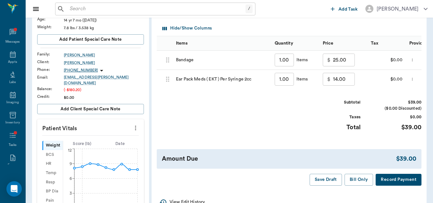 The image size is (433, 203). Describe the element at coordinates (359, 179) in the screenshot. I see `button: Bill Only` at that location.